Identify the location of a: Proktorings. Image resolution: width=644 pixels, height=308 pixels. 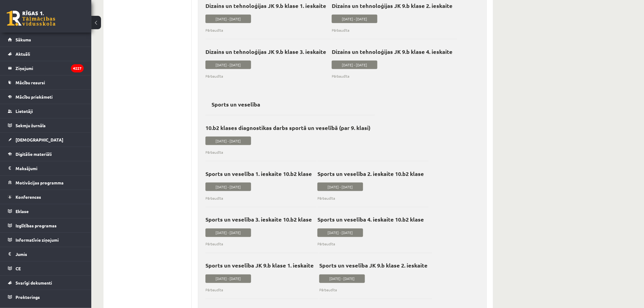
(45, 297).